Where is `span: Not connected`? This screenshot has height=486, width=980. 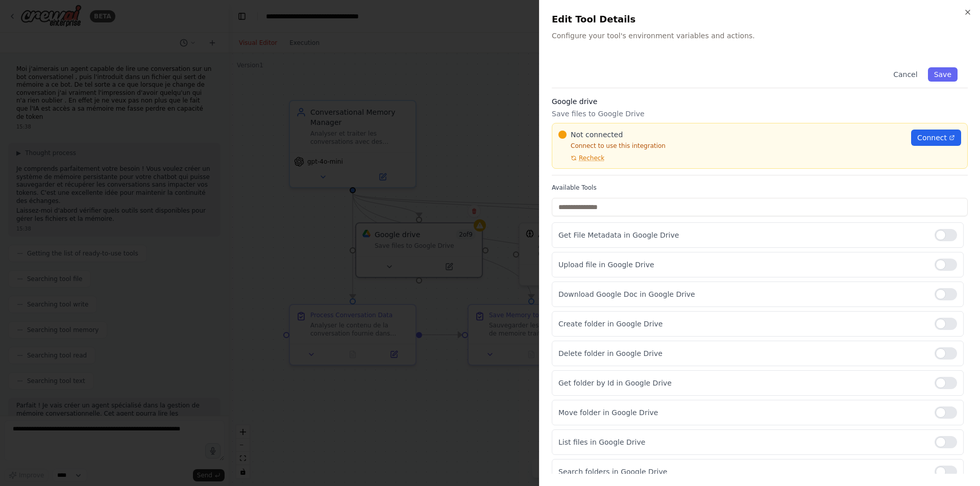
span: Not connected is located at coordinates (596, 135).